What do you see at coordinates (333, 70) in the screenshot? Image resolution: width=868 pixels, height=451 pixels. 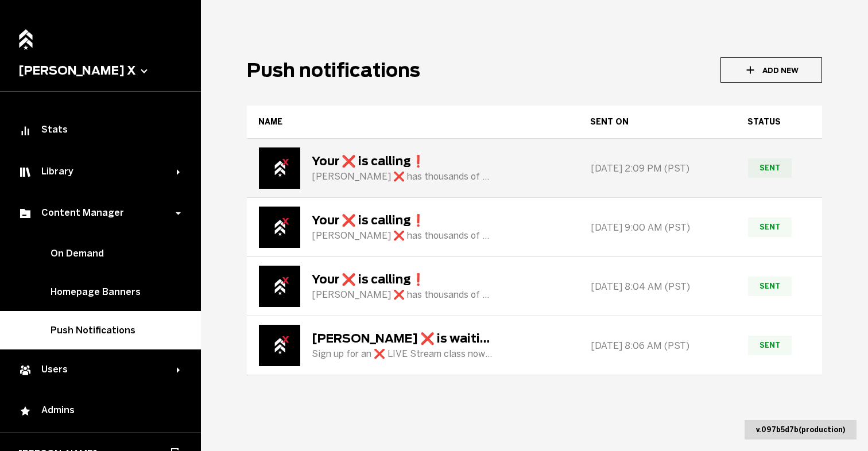 I see `h1: Push notifications` at bounding box center [333, 70].